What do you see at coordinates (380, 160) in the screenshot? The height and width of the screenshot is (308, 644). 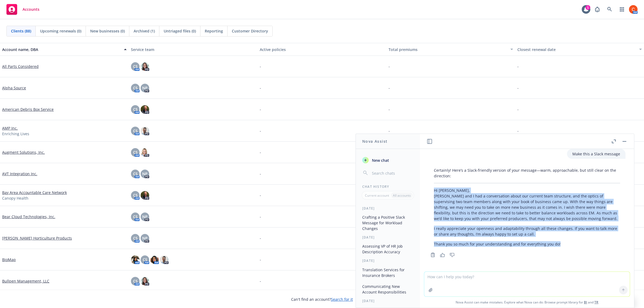 I see `span: New chat` at bounding box center [380, 160].